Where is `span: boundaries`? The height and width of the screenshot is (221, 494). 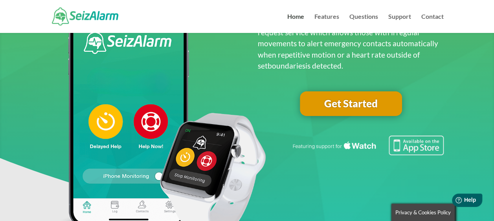 span: boundaries is located at coordinates (286, 66).